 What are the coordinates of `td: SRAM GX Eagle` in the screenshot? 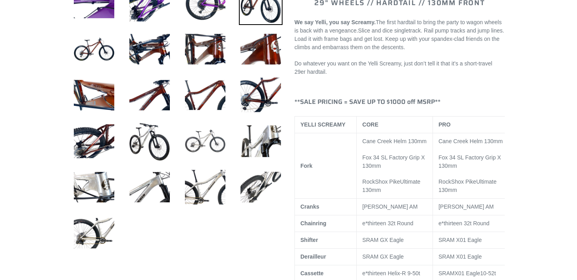 It's located at (395, 241).